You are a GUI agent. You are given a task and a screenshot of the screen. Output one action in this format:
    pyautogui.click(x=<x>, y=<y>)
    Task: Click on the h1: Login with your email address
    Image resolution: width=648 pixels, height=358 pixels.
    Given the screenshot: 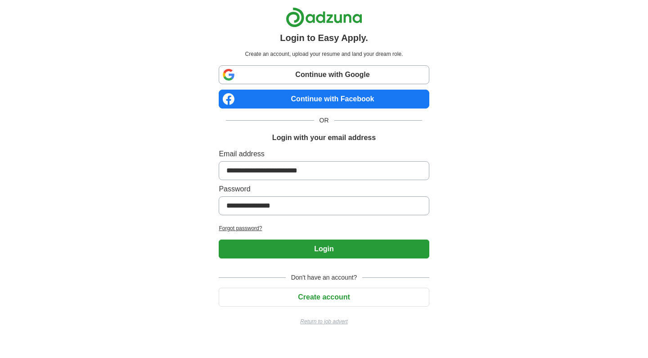 What is the action you would take?
    pyautogui.click(x=324, y=138)
    